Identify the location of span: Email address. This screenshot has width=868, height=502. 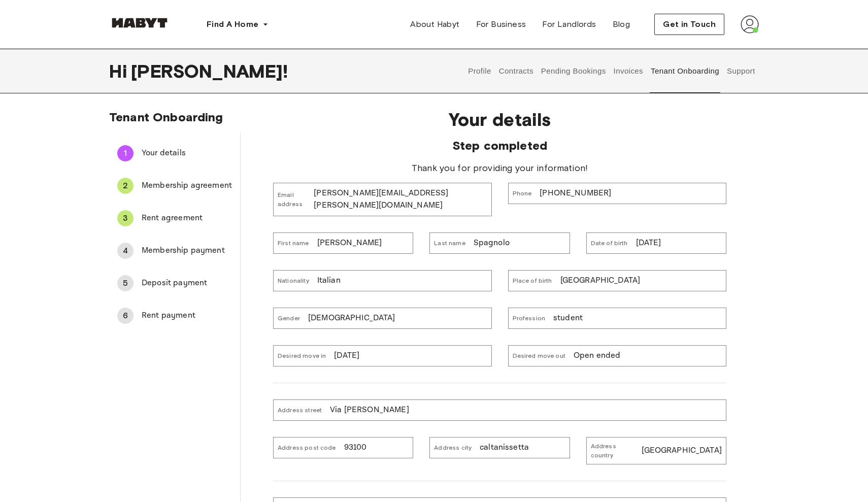
(291, 200).